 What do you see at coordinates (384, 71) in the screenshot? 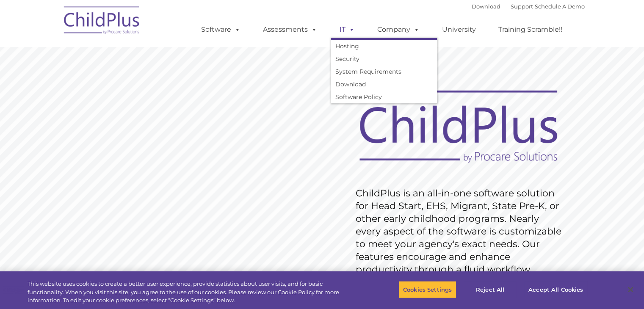
I see `a: System Requirements` at bounding box center [384, 71].